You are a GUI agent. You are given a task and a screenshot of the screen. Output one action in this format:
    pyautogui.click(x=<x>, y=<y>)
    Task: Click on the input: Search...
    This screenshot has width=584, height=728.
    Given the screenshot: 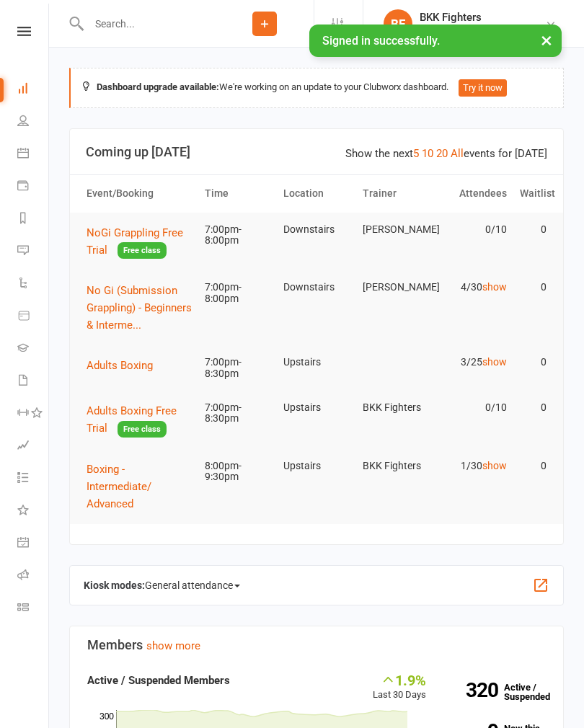 What is the action you would take?
    pyautogui.click(x=150, y=23)
    